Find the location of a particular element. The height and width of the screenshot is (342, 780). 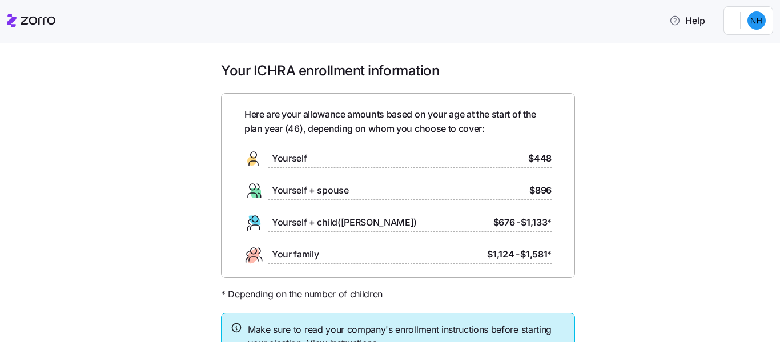

span: $448 is located at coordinates (539, 158).